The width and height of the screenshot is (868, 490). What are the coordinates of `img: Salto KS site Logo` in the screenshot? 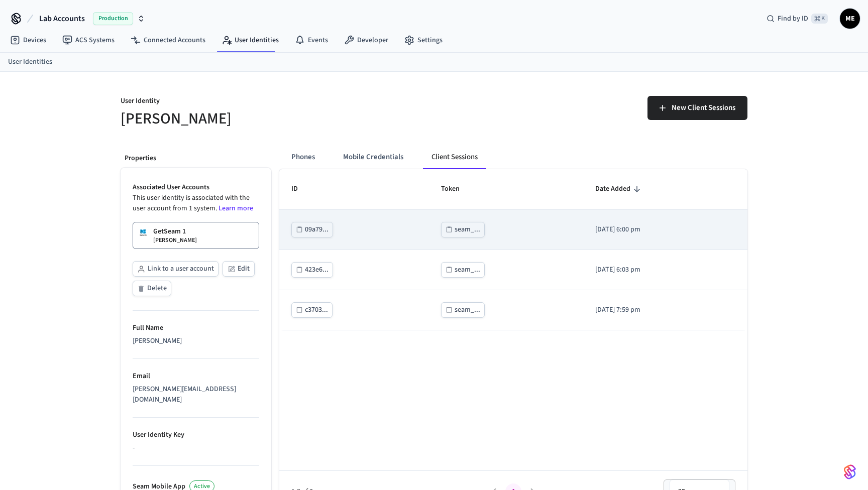 It's located at (143, 232).